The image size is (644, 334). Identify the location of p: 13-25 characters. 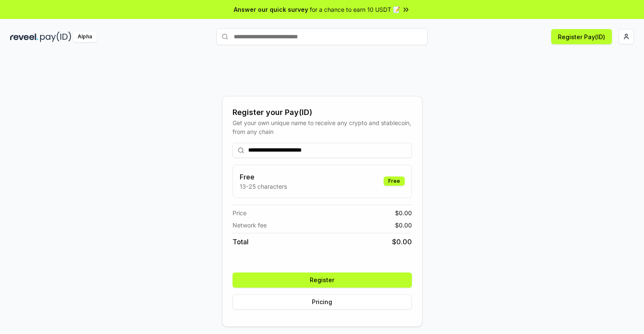
(263, 186).